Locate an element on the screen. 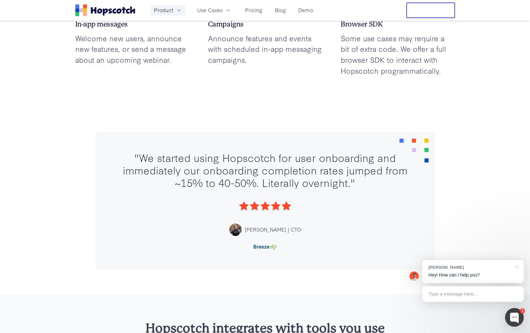 Image resolution: width=530 pixels, height=333 pixels. div: "We started using Hopscotch for user onboarding and immediately our onboarding completion rates j... is located at coordinates (265, 170).